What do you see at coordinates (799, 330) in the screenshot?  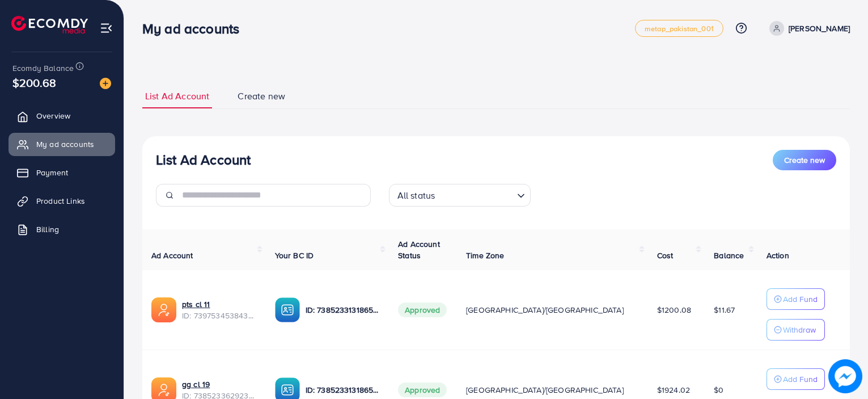 I see `p: Withdraw` at bounding box center [799, 330].